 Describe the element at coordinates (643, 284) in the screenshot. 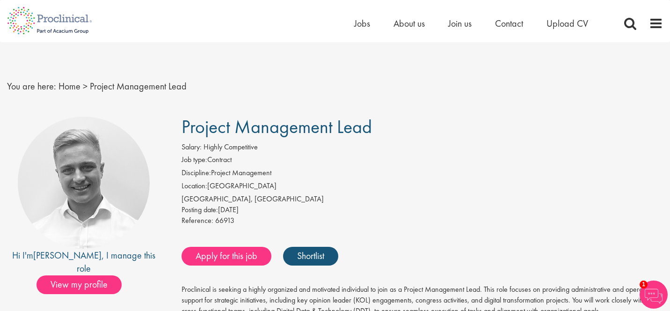

I see `span: 1` at that location.